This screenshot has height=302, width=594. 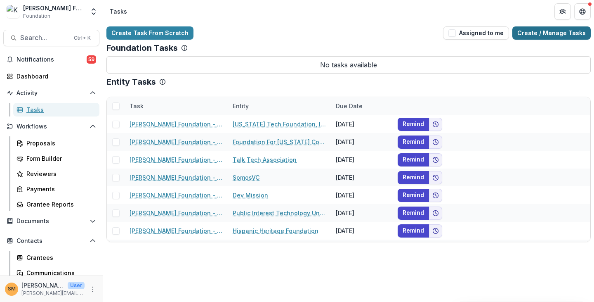 What do you see at coordinates (349, 65) in the screenshot?
I see `p: No tasks available` at bounding box center [349, 65].